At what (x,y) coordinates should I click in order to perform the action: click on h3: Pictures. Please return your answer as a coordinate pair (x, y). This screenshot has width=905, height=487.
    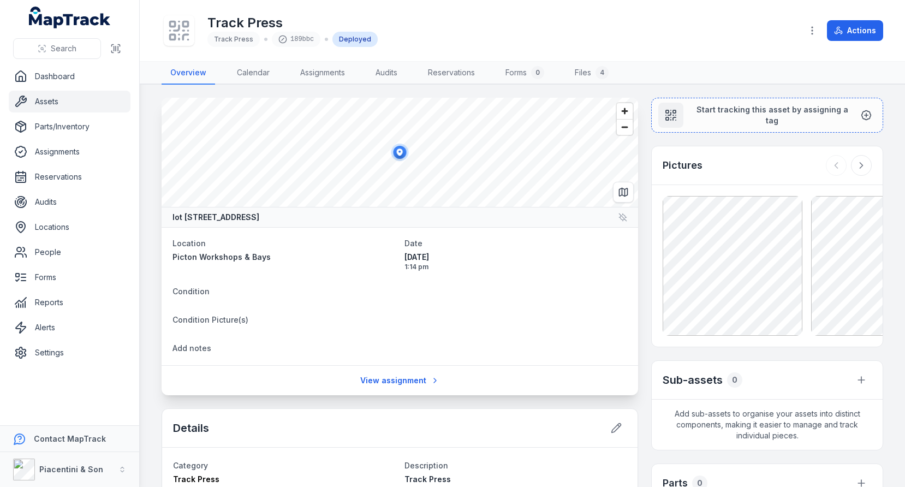
    Looking at the image, I should click on (682, 165).